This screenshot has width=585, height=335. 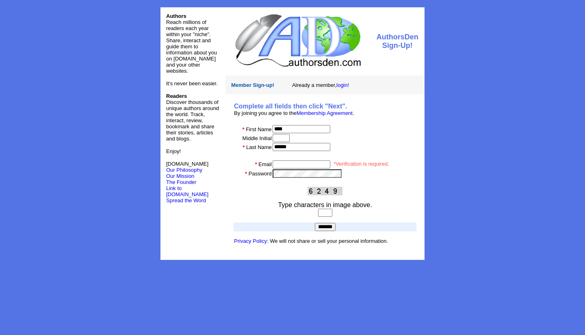 I want to click on font: : We will not share or sell your personal information., so click(x=311, y=241).